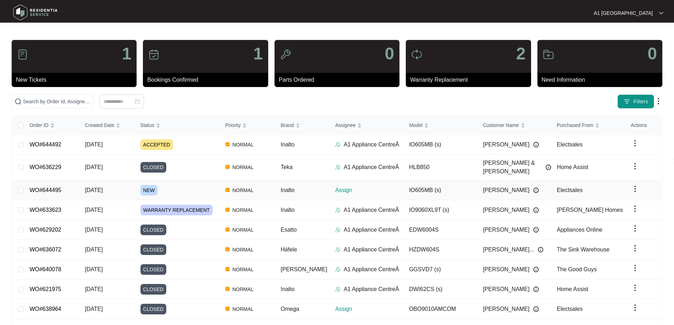  Describe the element at coordinates (127, 54) in the screenshot. I see `p: 1` at that location.